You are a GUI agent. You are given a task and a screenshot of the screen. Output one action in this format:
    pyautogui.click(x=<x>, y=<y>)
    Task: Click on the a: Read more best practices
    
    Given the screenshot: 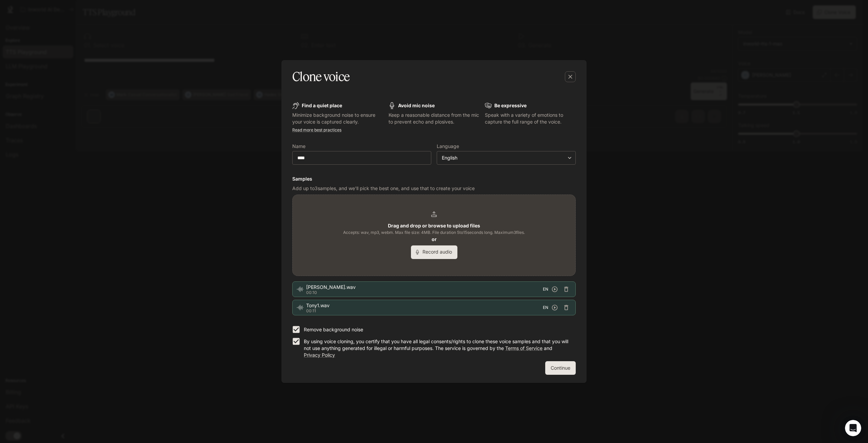 What is the action you would take?
    pyautogui.click(x=317, y=129)
    